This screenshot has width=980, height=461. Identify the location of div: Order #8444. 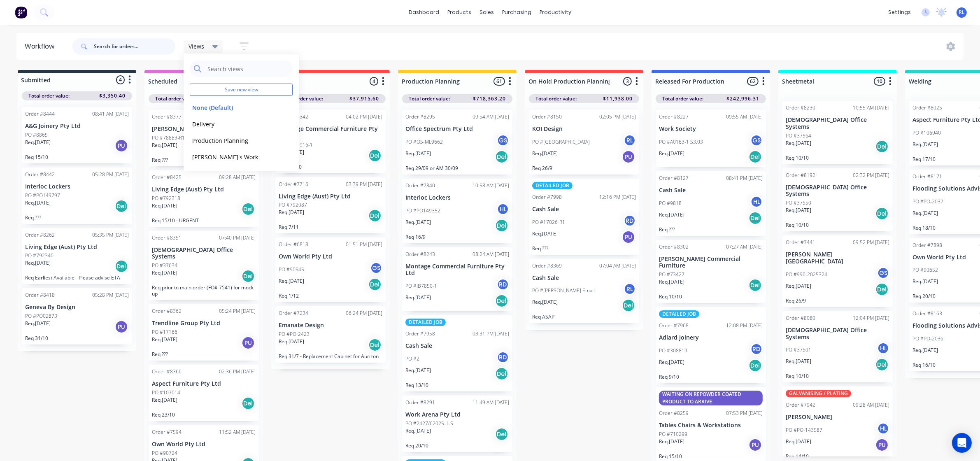
(40, 114).